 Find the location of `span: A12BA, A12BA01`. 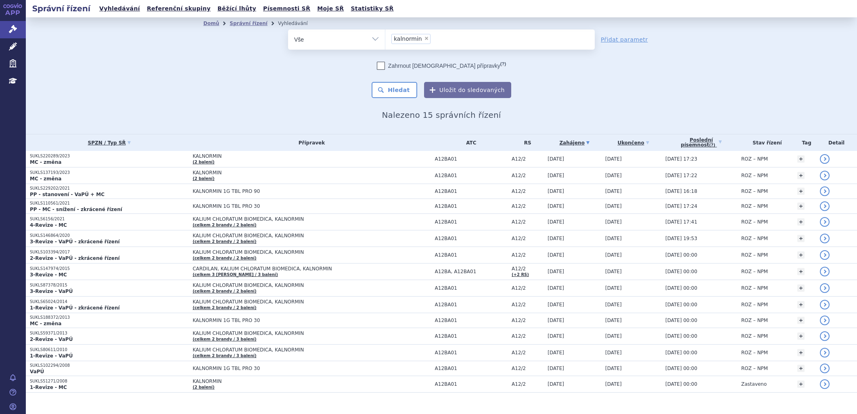

span: A12BA, A12BA01 is located at coordinates (471, 271).